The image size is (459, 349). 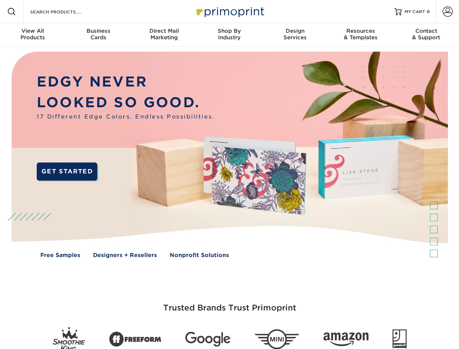 I want to click on a: Shop ByIndustry, so click(x=229, y=35).